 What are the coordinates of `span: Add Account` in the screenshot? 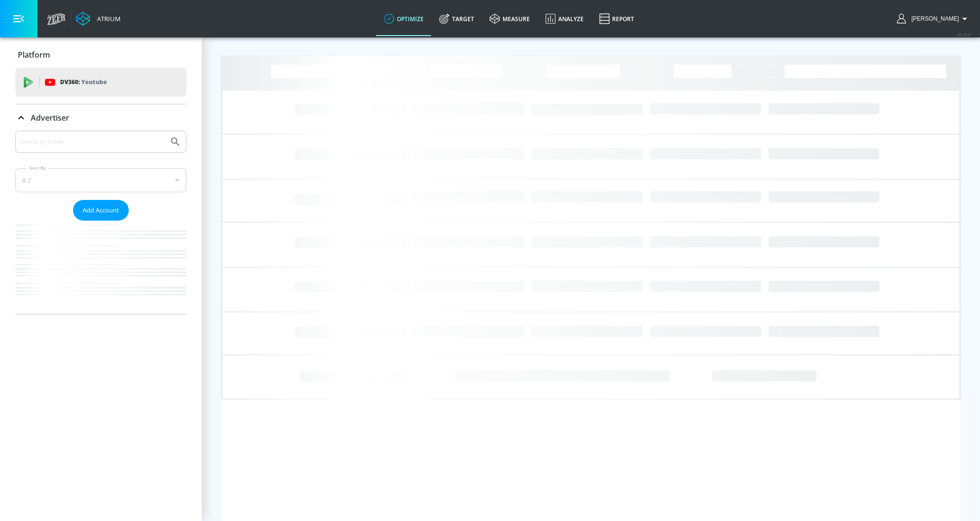 It's located at (101, 210).